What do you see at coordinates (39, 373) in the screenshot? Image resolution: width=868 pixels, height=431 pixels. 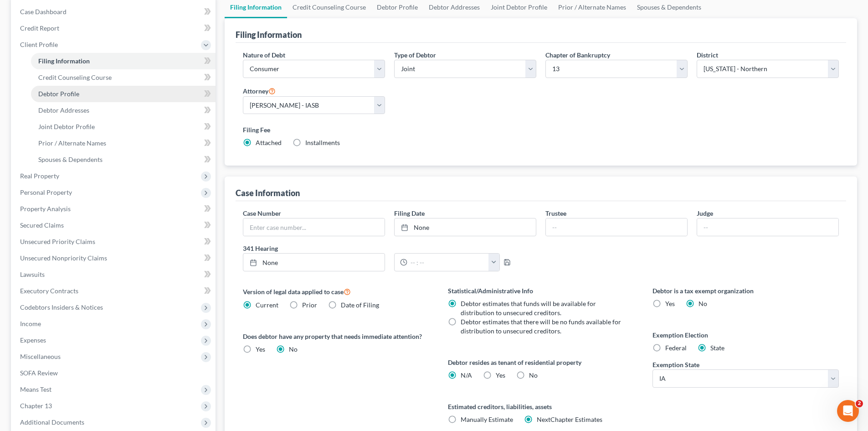 I see `span: SOFA Review` at bounding box center [39, 373].